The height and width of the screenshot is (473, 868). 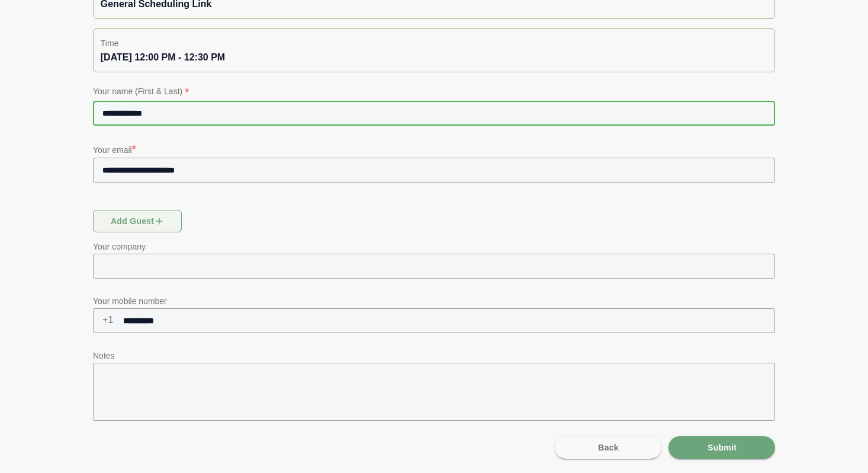 What do you see at coordinates (103, 320) in the screenshot?
I see `span: +1` at bounding box center [103, 320].